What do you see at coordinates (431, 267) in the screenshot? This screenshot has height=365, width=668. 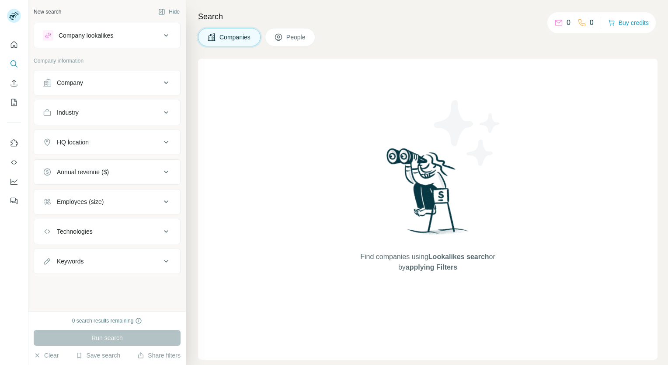 I see `span: applying Filters` at bounding box center [431, 267].